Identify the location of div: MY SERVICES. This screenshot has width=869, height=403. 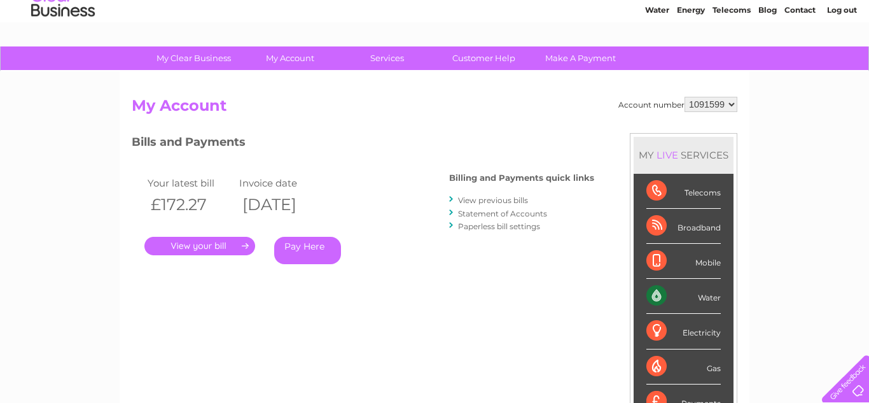
(683, 155).